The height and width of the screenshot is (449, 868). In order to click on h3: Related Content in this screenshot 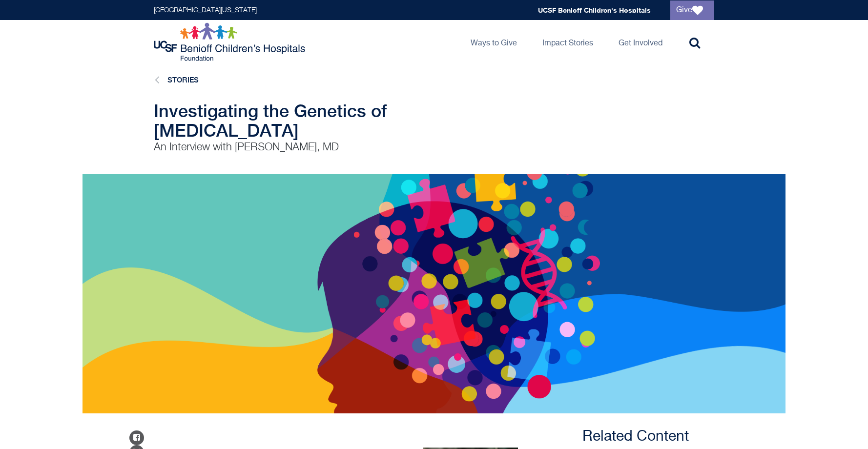, I will do `click(649, 437)`.